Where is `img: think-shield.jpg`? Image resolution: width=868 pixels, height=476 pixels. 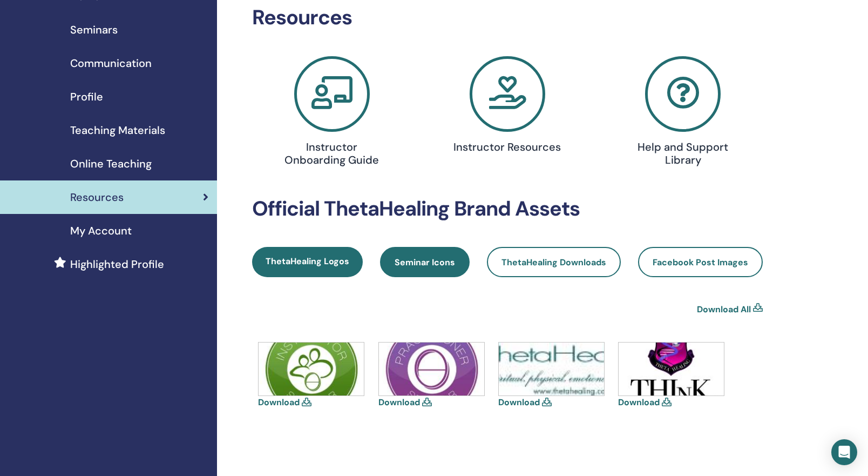
img: think-shield.jpg is located at coordinates (671, 369).